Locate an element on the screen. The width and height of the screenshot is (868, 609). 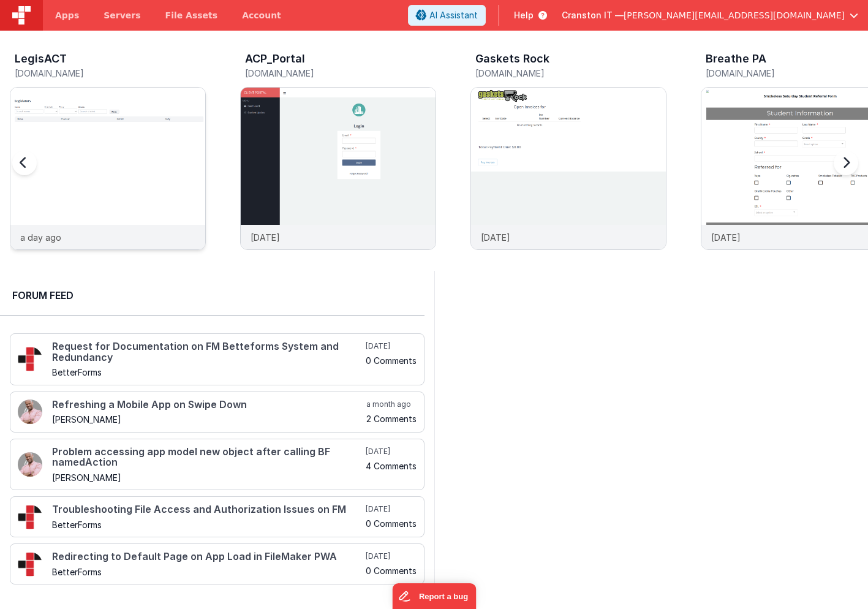
h2: Forum Feed is located at coordinates (212, 295).